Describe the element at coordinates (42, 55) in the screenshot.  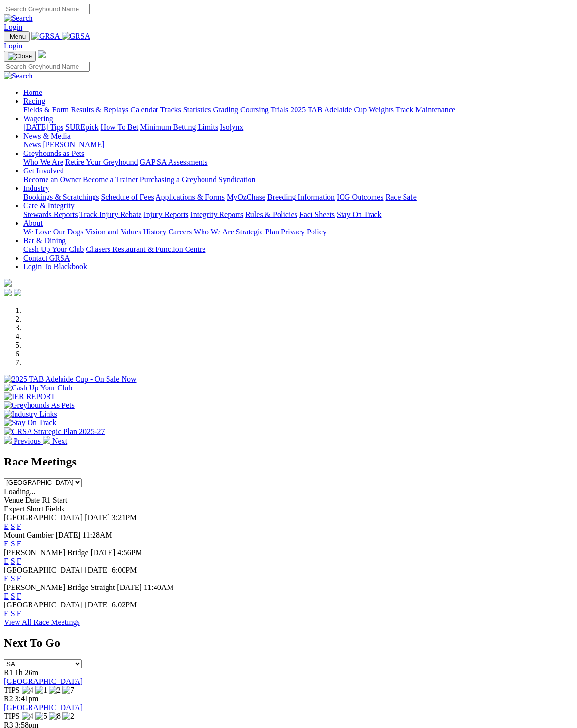
I see `img: logo-grsa-white.png` at that location.